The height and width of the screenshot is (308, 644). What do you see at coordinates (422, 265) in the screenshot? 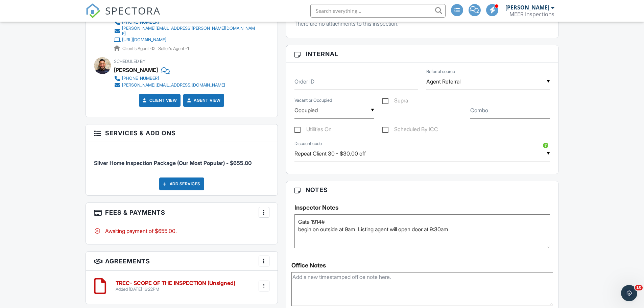
I see `div: Office Notes` at bounding box center [422, 265].